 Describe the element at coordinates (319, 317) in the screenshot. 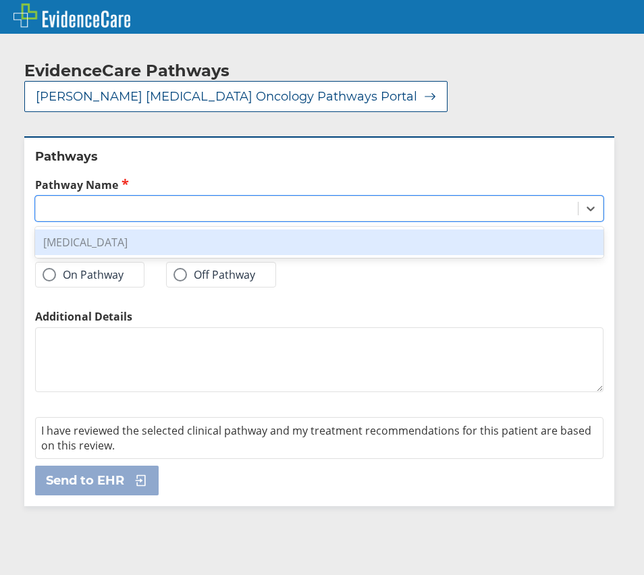

I see `label: Additional Details` at that location.